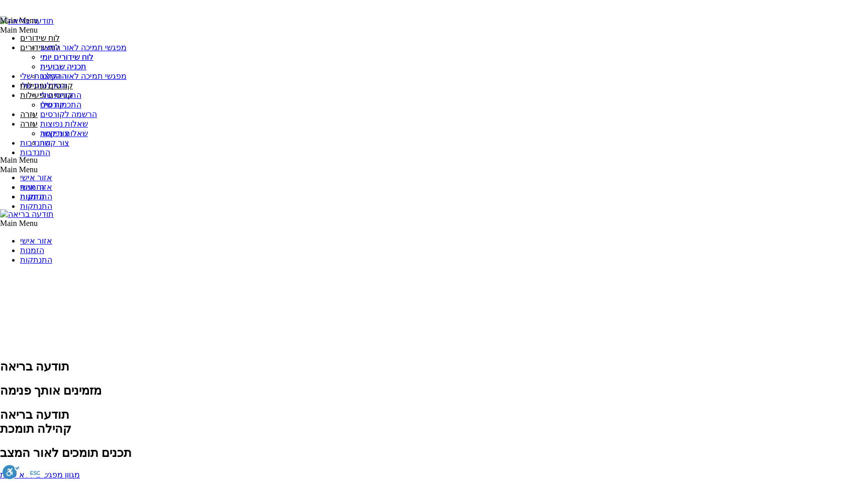 This screenshot has width=868, height=481. I want to click on a: לוח שידורים, so click(40, 37).